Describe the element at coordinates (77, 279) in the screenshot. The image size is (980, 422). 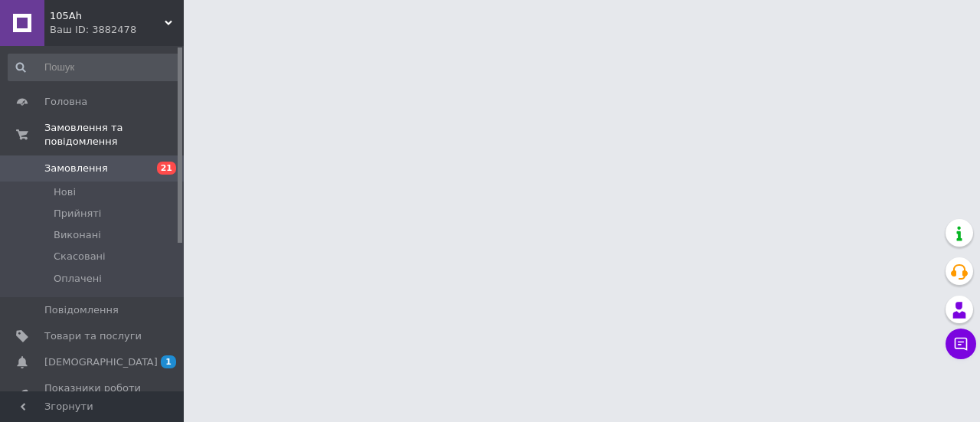
I see `span: Оплачені` at that location.